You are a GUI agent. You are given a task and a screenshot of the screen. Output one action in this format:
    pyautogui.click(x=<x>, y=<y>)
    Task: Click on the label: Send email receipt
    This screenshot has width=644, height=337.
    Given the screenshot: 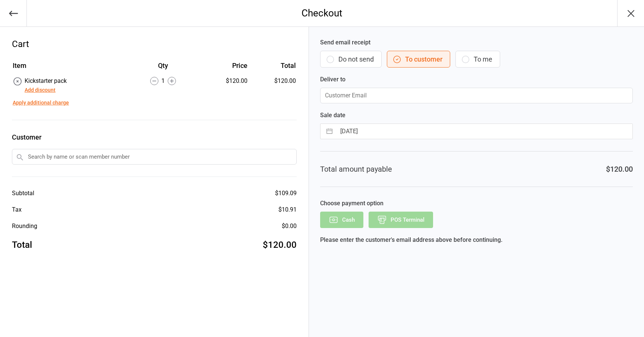 What is the action you would take?
    pyautogui.click(x=476, y=43)
    